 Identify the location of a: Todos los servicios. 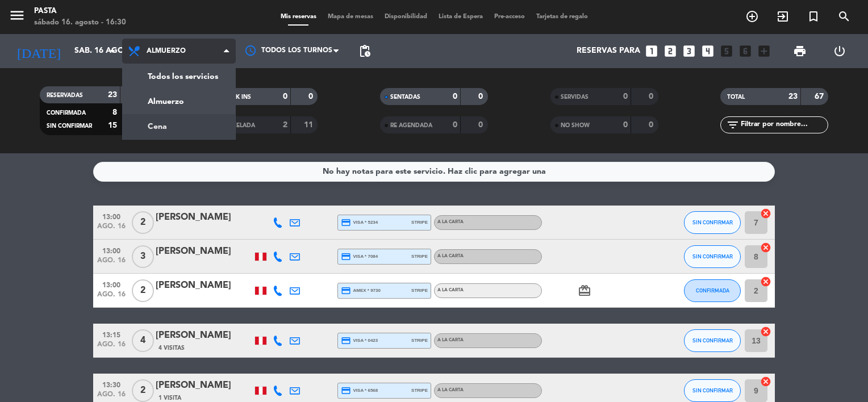
(179, 77).